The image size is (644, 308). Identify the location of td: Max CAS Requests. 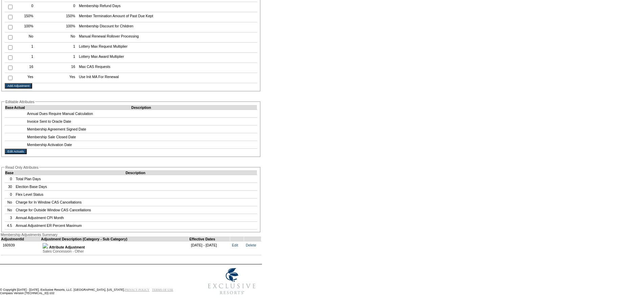
(167, 68).